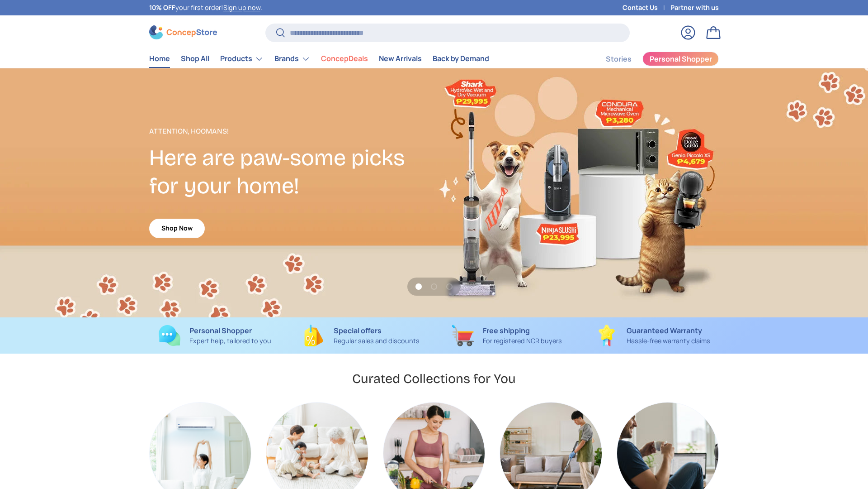 The image size is (868, 489). I want to click on p: Attention, Hoomans!, so click(292, 132).